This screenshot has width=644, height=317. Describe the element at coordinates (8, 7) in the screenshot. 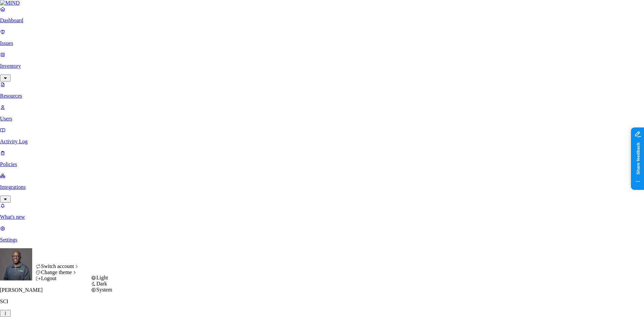

I see `span: More options` at that location.